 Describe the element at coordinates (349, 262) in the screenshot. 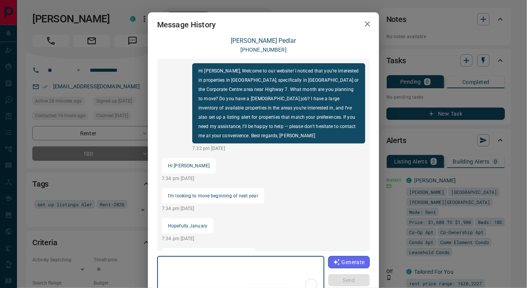

I see `button: Generate` at that location.